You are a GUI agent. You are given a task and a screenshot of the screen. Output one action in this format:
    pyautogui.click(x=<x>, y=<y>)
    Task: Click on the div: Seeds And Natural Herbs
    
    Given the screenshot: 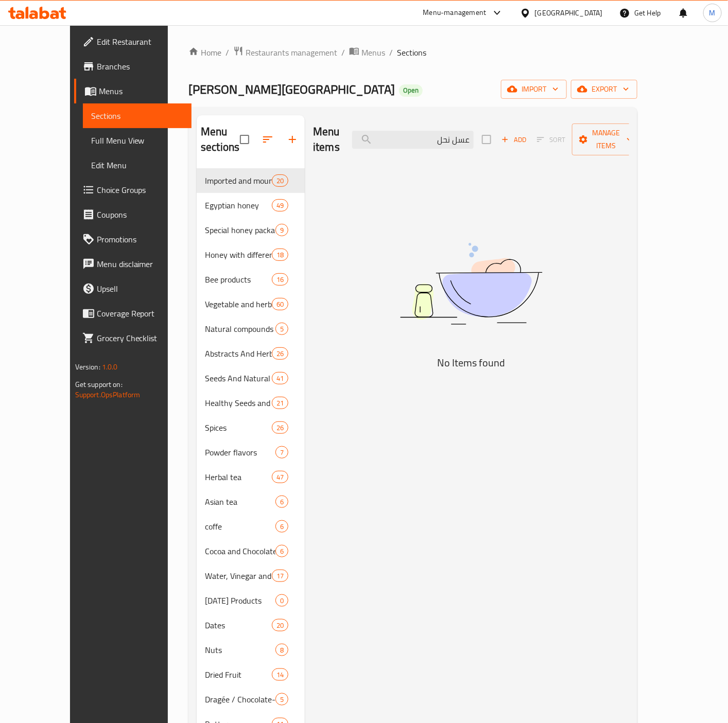 What is the action you would take?
    pyautogui.click(x=238, y=378)
    